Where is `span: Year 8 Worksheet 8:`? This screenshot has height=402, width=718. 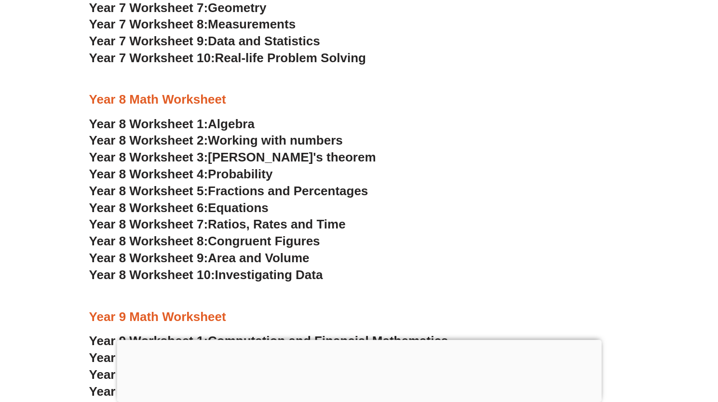
span: Year 8 Worksheet 8: is located at coordinates (149, 241).